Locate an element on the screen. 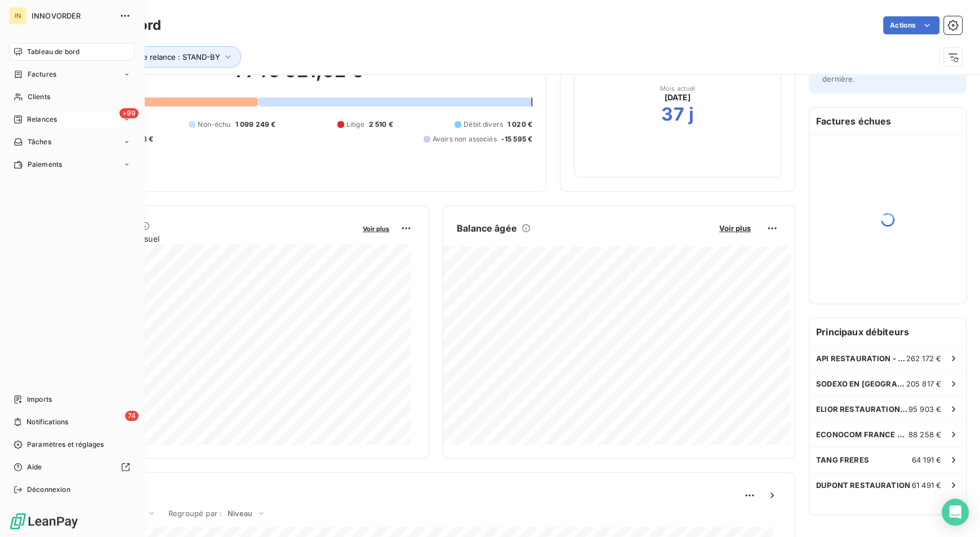 This screenshot has height=537, width=980. h6: Principaux débiteurs is located at coordinates (888, 332).